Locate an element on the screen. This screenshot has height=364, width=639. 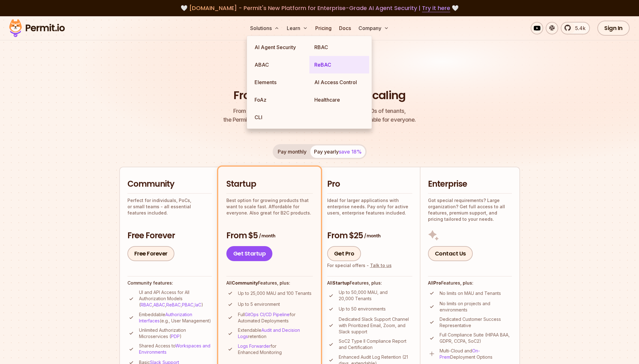
p: Up to 50,000 MAU, and 20,000 Tenants is located at coordinates (375, 296).